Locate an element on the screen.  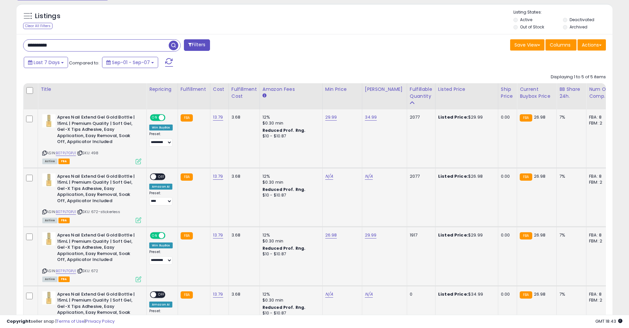
div: Current Buybox Price is located at coordinates (537, 93).